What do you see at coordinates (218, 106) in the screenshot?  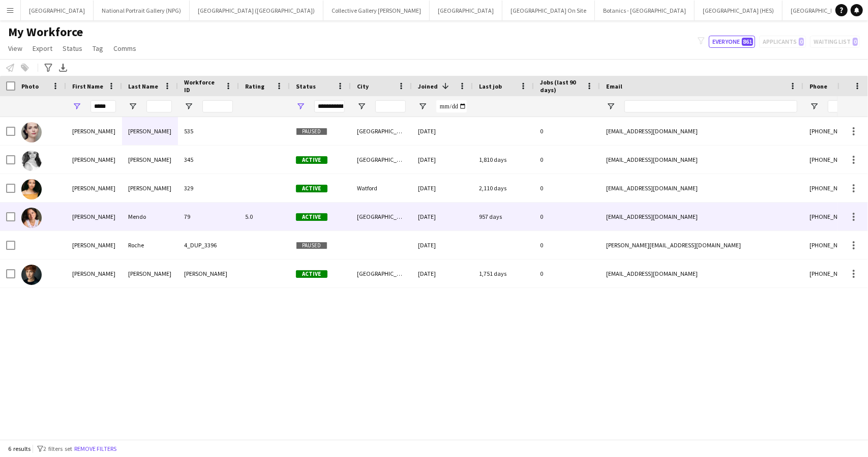 I see `input: Workforce ID Filter Input` at bounding box center [218, 106].